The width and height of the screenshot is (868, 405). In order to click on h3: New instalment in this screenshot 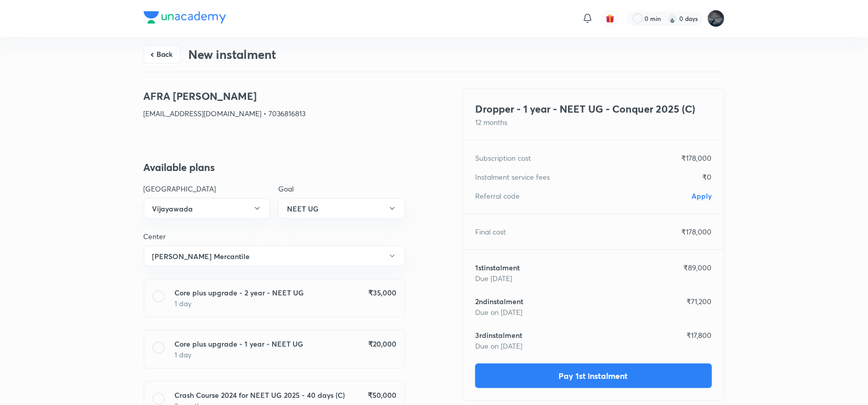, I will do `click(233, 54)`.